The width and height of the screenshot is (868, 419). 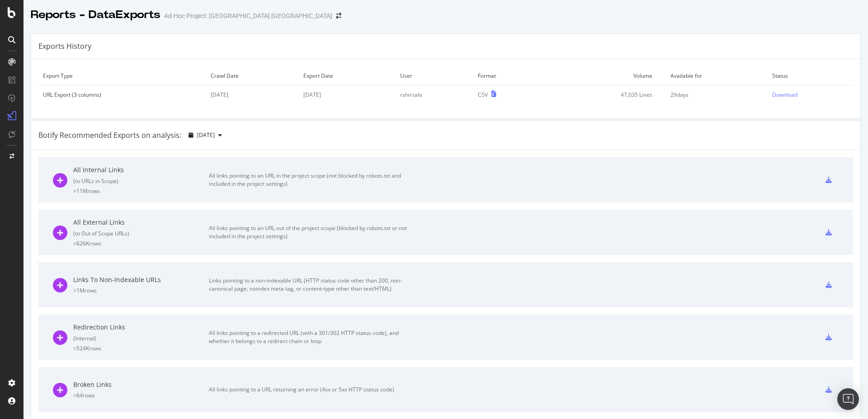 I want to click on div: = 64 rows, so click(x=141, y=395).